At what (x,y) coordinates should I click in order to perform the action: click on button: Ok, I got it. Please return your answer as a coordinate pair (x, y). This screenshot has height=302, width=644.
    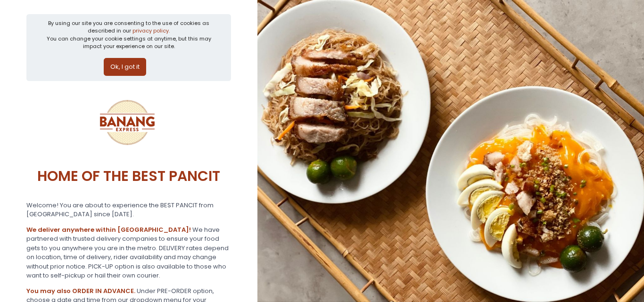
    Looking at the image, I should click on (125, 67).